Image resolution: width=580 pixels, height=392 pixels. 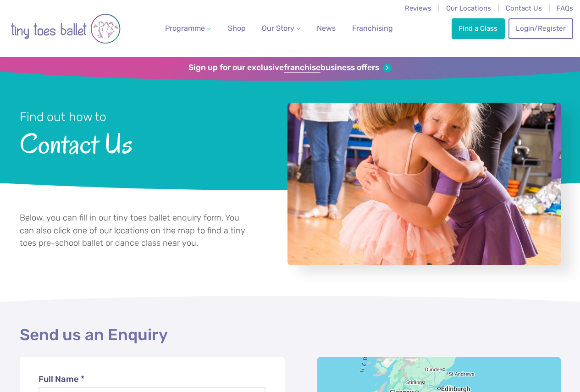 What do you see at coordinates (468, 8) in the screenshot?
I see `a: Our Locations` at bounding box center [468, 8].